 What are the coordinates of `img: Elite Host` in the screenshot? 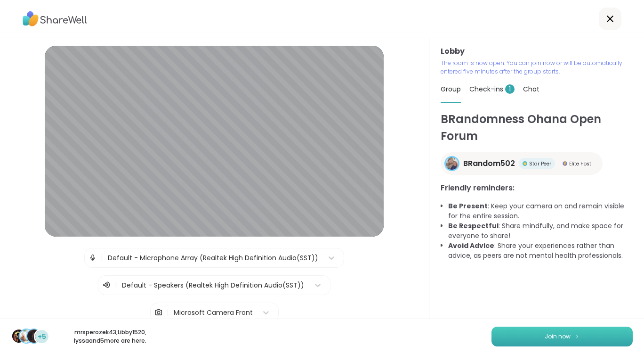 It's located at (564, 163).